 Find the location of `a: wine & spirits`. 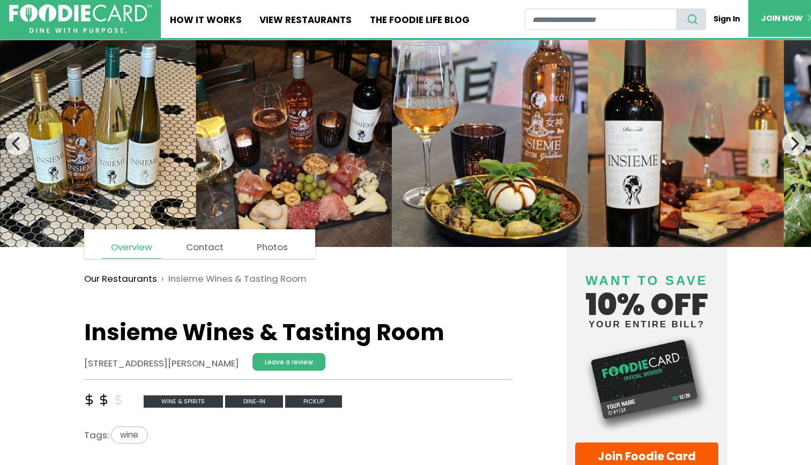

a: wine & spirits is located at coordinates (184, 400).